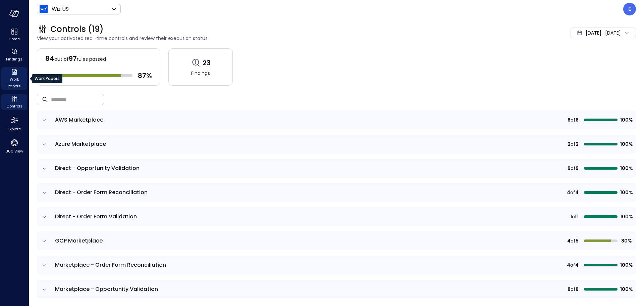 Image resolution: width=644 pixels, height=306 pixels. Describe the element at coordinates (61, 59) in the screenshot. I see `span: out of` at that location.